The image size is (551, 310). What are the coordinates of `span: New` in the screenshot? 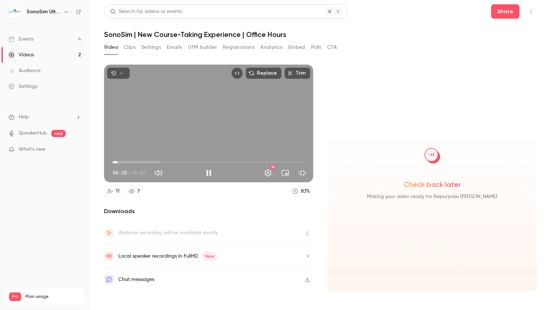 It's located at (209, 256).